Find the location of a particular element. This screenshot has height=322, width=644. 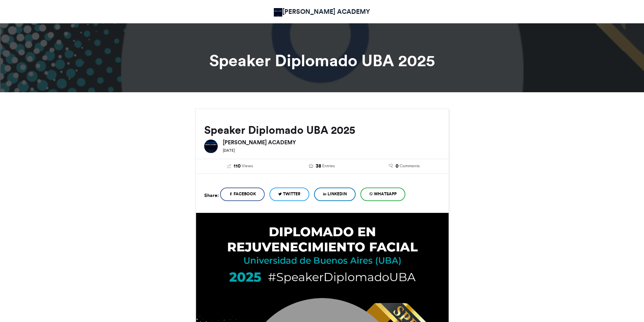

h2: Speaker Diplomado UBA 2025 is located at coordinates (322, 130).